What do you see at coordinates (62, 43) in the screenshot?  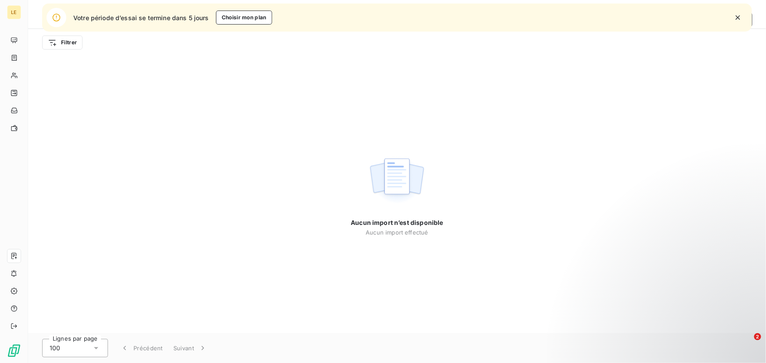 I see `button: Filtrer` at bounding box center [62, 43].